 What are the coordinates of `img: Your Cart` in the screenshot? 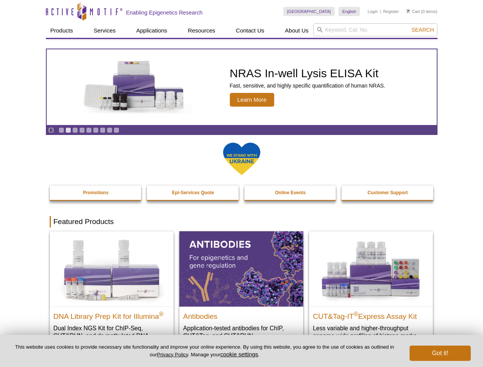 It's located at (408, 11).